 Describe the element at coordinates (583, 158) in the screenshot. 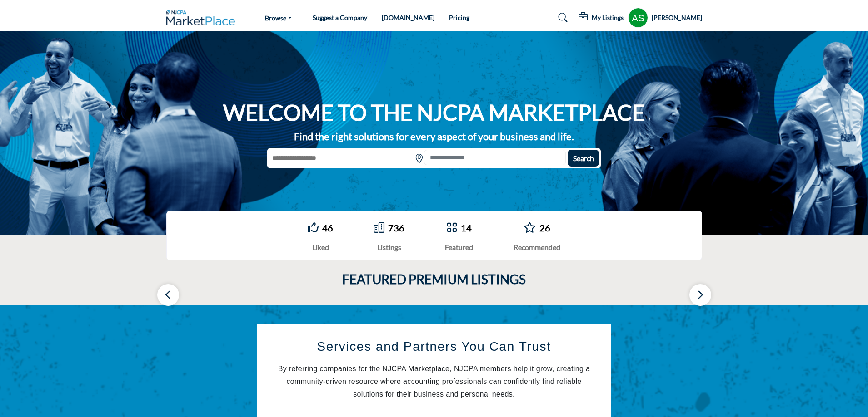

I see `span: Search` at that location.